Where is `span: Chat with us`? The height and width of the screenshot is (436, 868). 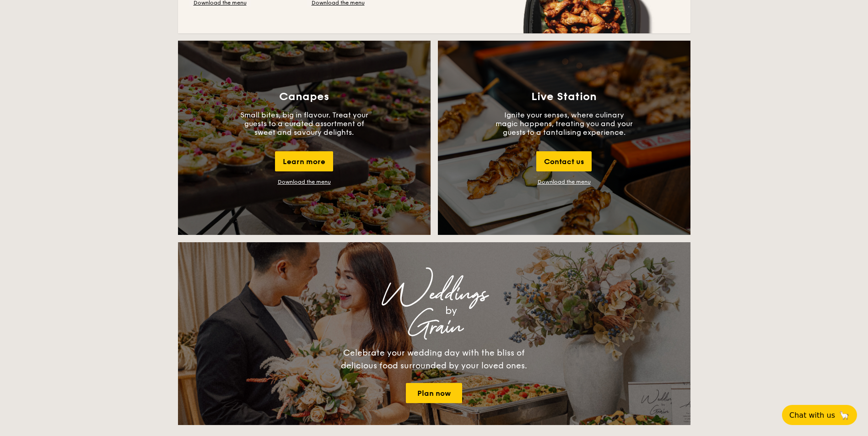
span: Chat with us is located at coordinates (812, 415).